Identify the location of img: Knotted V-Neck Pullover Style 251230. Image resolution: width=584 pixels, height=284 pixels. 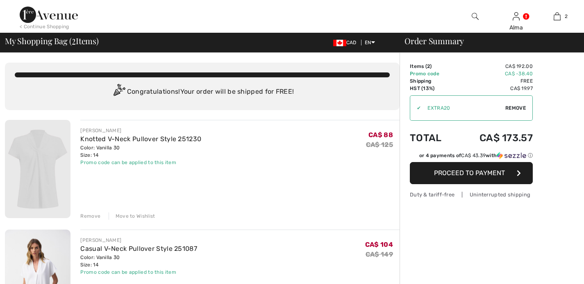
(38, 169).